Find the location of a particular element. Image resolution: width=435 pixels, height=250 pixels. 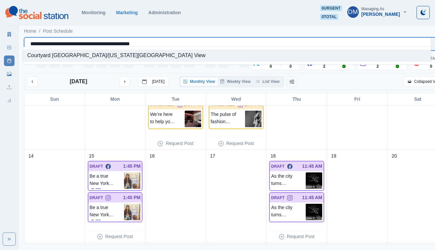

button: List View is located at coordinates (268, 82).